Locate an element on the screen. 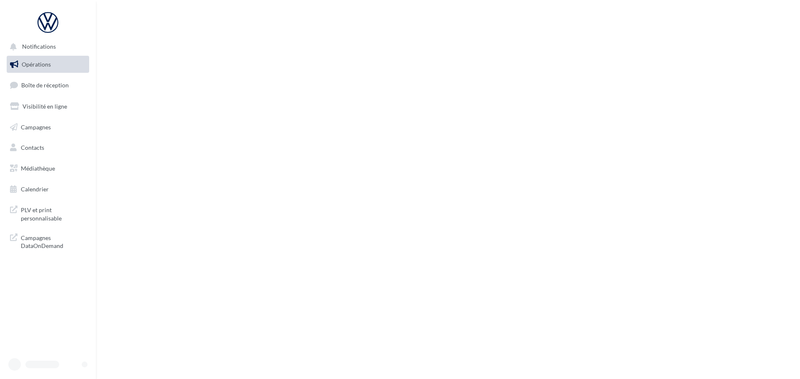  span: Visibilité en ligne is located at coordinates (45, 106).